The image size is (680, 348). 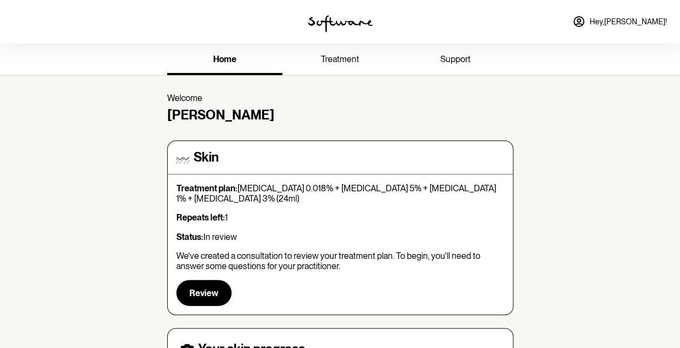 I want to click on span: Review, so click(x=204, y=293).